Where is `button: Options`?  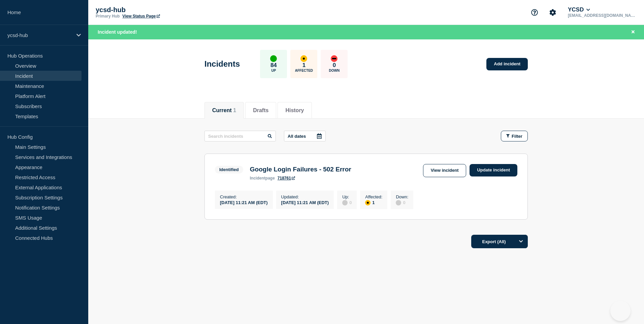
button: Options is located at coordinates (521, 241).